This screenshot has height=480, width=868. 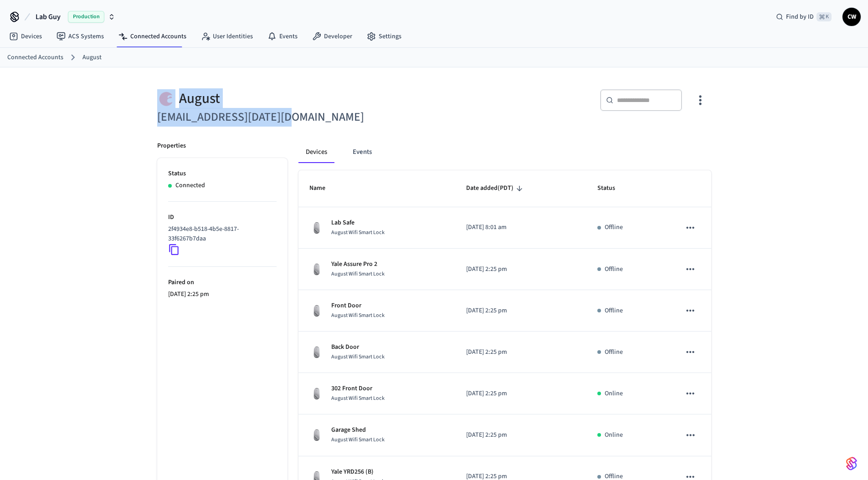 I want to click on img: SeamLogoGradient.69752ec5.svg, so click(x=852, y=464).